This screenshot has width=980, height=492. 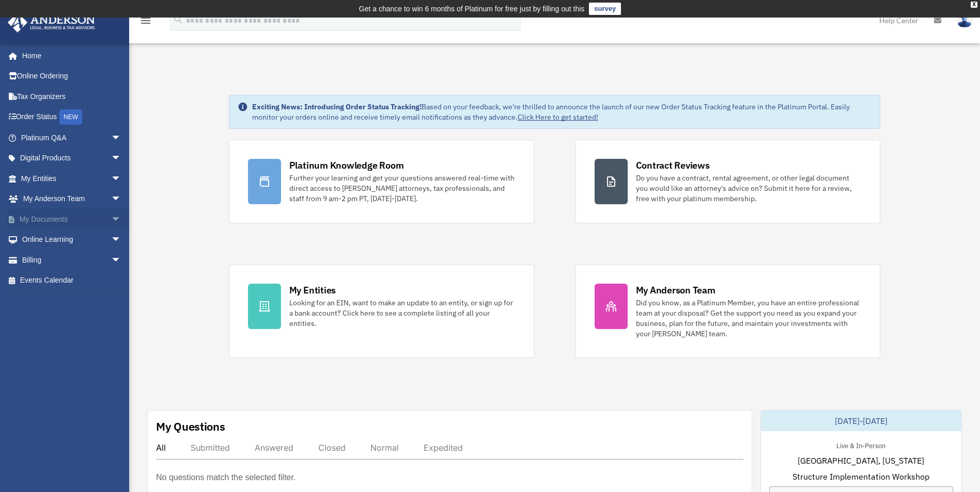 What do you see at coordinates (226, 478) in the screenshot?
I see `p: No questions match the selected filter.` at bounding box center [226, 478].